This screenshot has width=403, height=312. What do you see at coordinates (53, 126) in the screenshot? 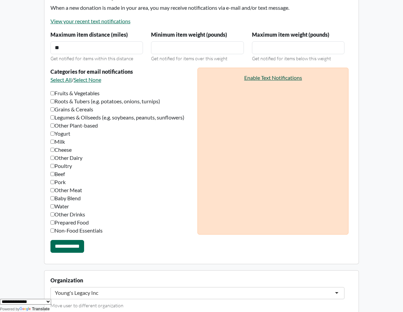
I see `input: Other Plant-based` at bounding box center [53, 126].